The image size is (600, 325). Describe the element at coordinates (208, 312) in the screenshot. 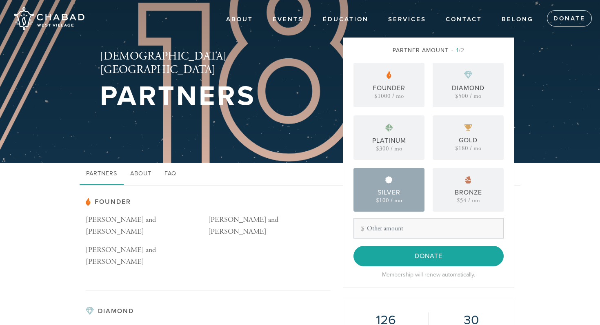

I see `h3: Diamond` at that location.